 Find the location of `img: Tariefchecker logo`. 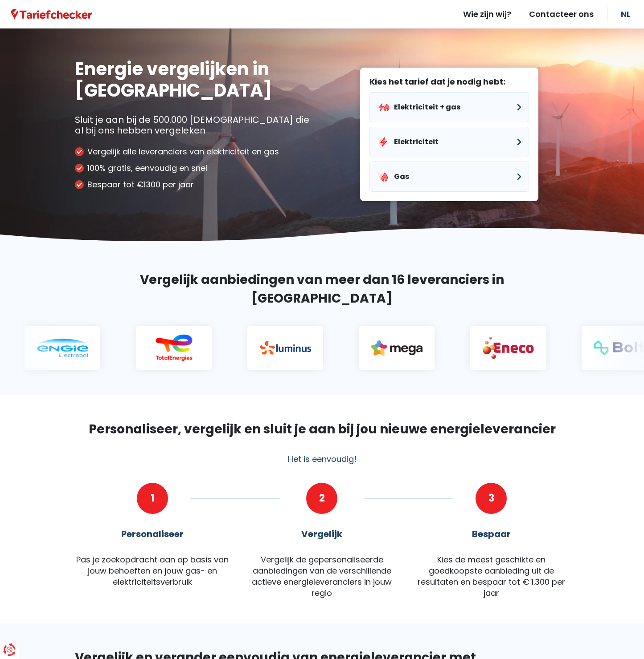

img: Tariefchecker logo is located at coordinates (52, 14).